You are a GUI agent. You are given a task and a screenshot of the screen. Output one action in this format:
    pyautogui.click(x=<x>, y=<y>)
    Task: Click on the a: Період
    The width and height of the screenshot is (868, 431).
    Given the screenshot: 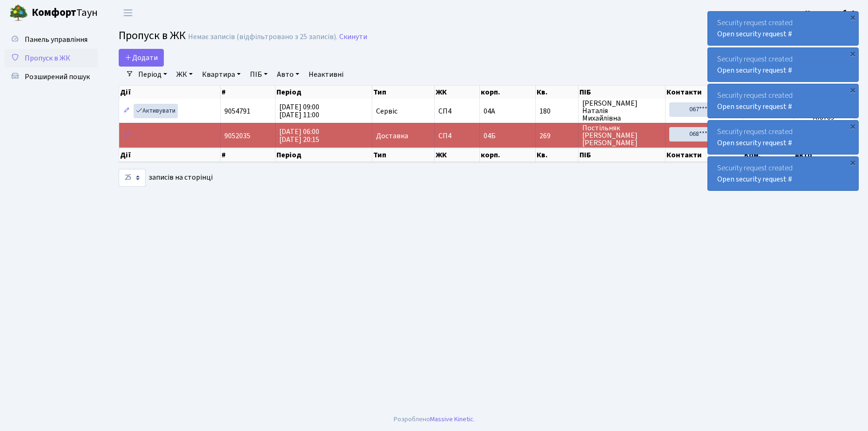 What is the action you would take?
    pyautogui.click(x=153, y=74)
    